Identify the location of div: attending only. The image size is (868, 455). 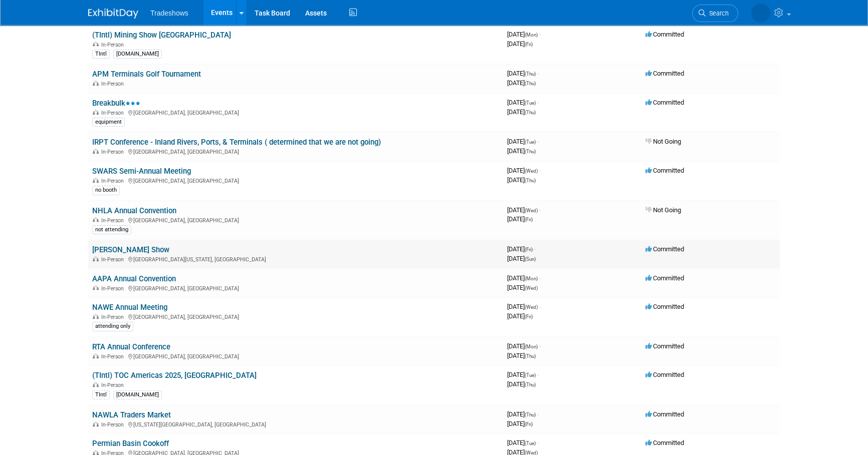
(113, 326).